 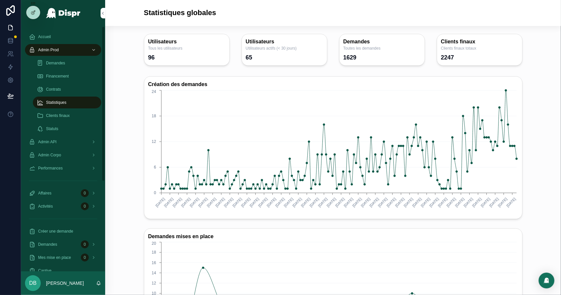 I want to click on a: Admin Prod, so click(x=63, y=50).